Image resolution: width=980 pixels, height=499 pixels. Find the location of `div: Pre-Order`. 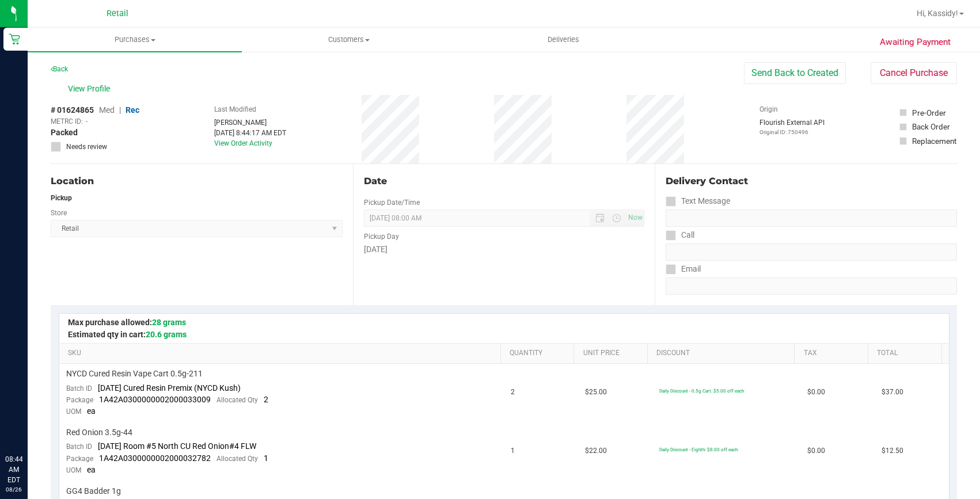

div: Pre-Order is located at coordinates (929, 112).